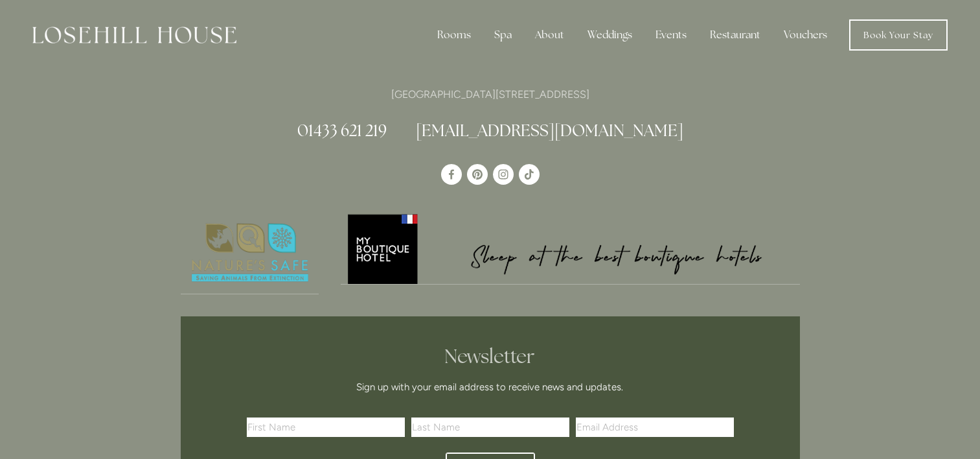 This screenshot has height=459, width=980. Describe the element at coordinates (491, 387) in the screenshot. I see `p: Sign up with your email address to receive news and updates.` at that location.